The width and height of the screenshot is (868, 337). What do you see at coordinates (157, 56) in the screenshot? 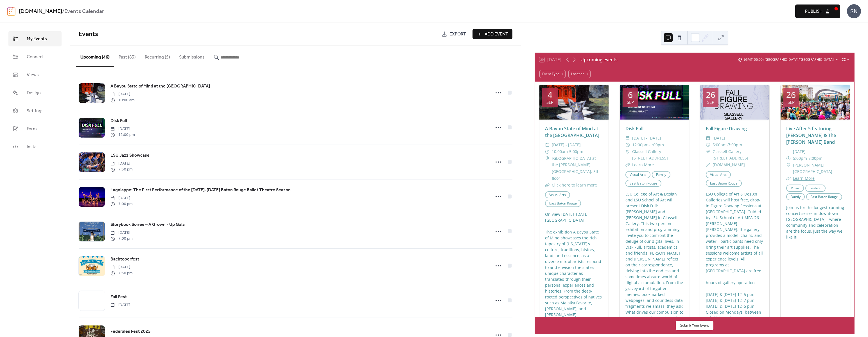
I see `button: Recurring (5)` at bounding box center [157, 56].